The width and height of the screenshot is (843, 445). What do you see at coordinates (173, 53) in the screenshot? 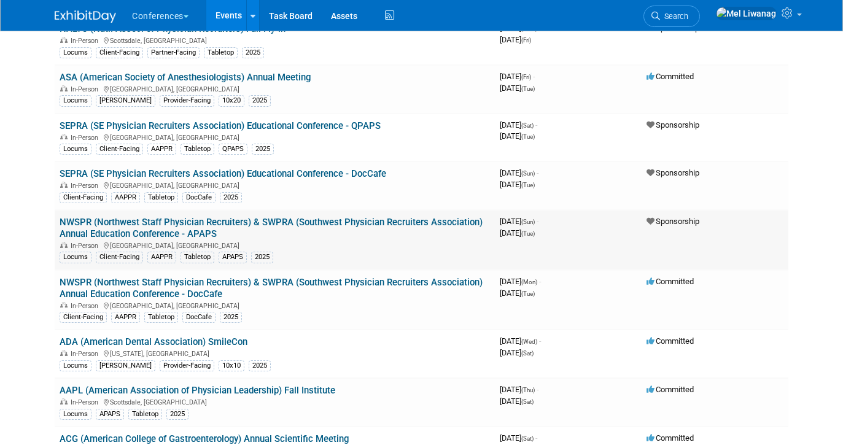
I see `div: Partner-Facing` at bounding box center [173, 53].